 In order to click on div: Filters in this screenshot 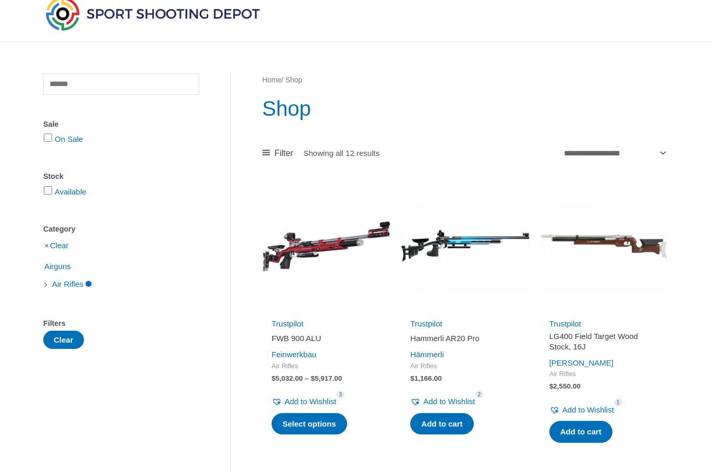, I will do `click(121, 323)`.